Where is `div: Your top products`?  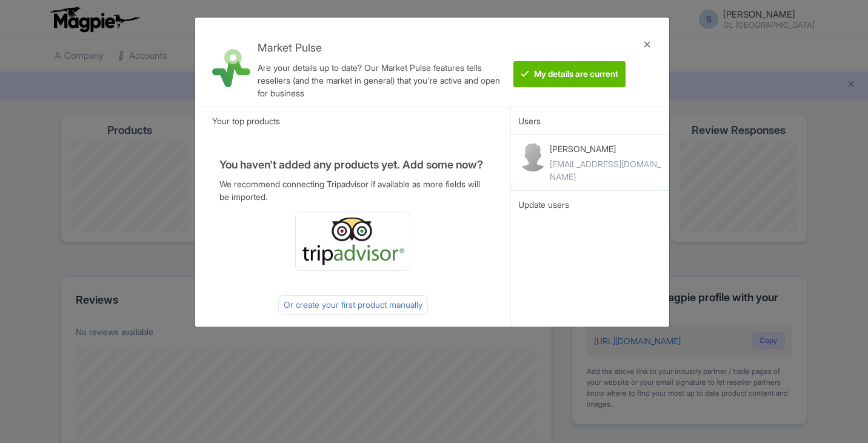 div: Your top products is located at coordinates (353, 120).